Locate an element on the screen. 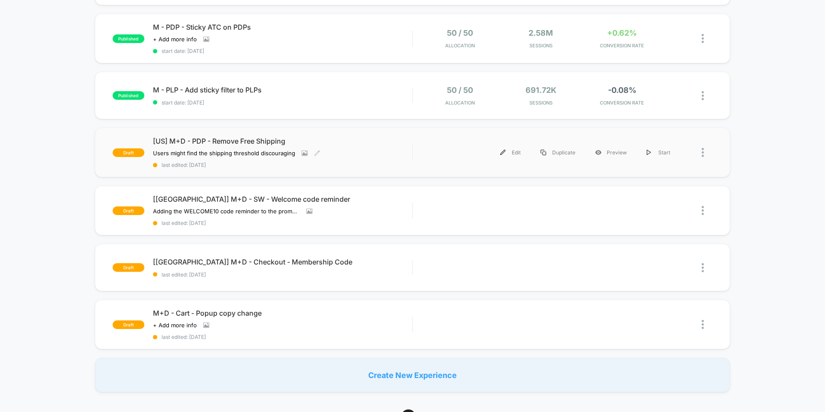  span: Adding the WELCOME10 code reminder to the promo bar, for new subscribers is located at coordinates (227, 211).